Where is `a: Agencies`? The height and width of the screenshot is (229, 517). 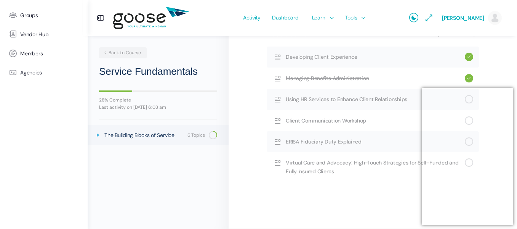
a: Agencies is located at coordinates (44, 72).